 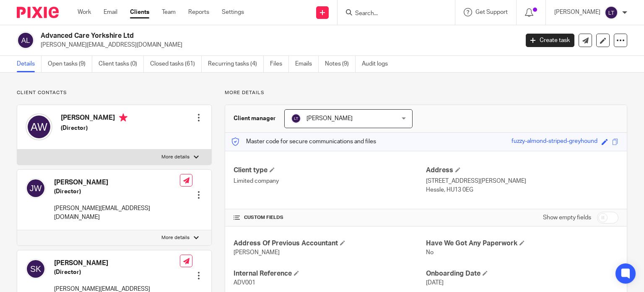 I want to click on h4: Have We Got Any Paperwork, so click(x=522, y=243).